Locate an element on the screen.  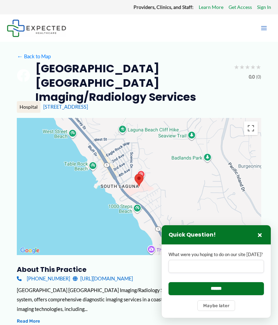
h3: About this practice is located at coordinates (139, 269).